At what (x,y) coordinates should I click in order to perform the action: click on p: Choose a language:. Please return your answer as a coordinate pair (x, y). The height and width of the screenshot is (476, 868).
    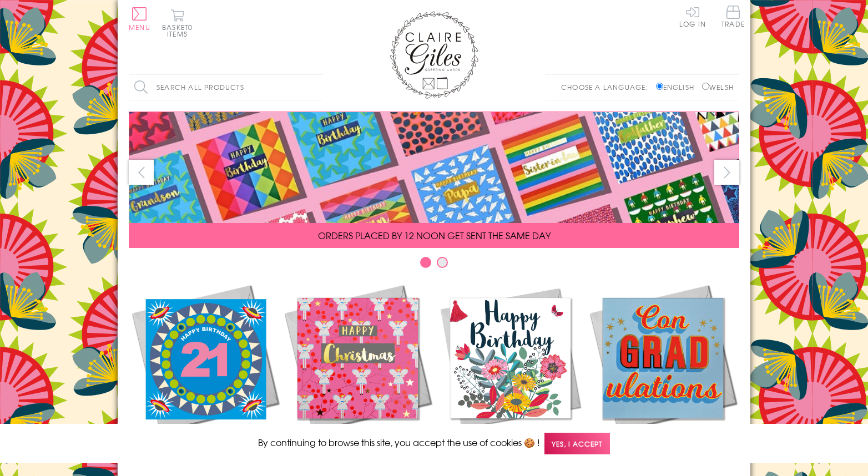
    Looking at the image, I should click on (607, 87).